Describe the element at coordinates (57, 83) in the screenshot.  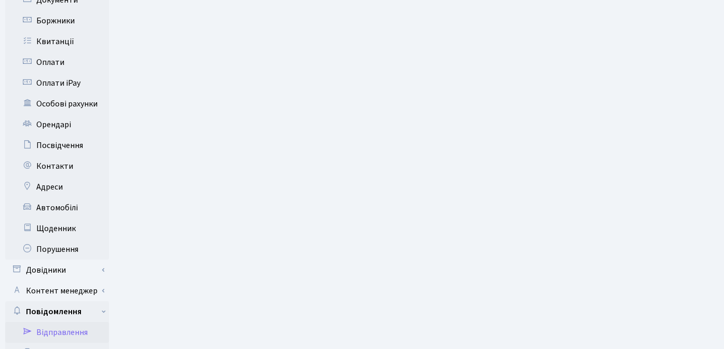
I see `a: Оплати iPay` at that location.